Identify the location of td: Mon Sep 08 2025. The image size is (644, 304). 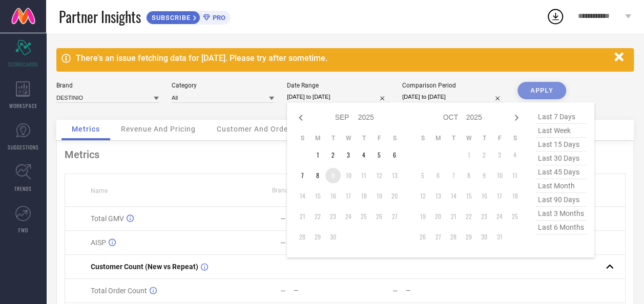
(318, 176).